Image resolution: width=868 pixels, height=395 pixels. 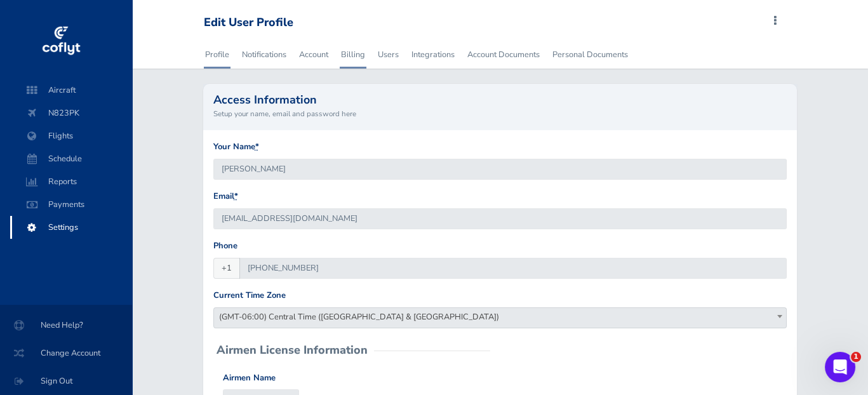 I want to click on span: Payments, so click(x=71, y=204).